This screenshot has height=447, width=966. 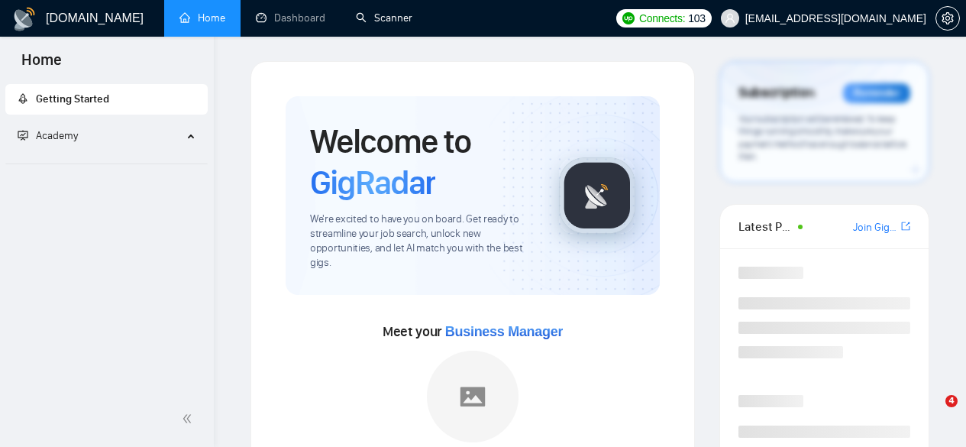 I want to click on li: Academy Homepage, so click(x=106, y=162).